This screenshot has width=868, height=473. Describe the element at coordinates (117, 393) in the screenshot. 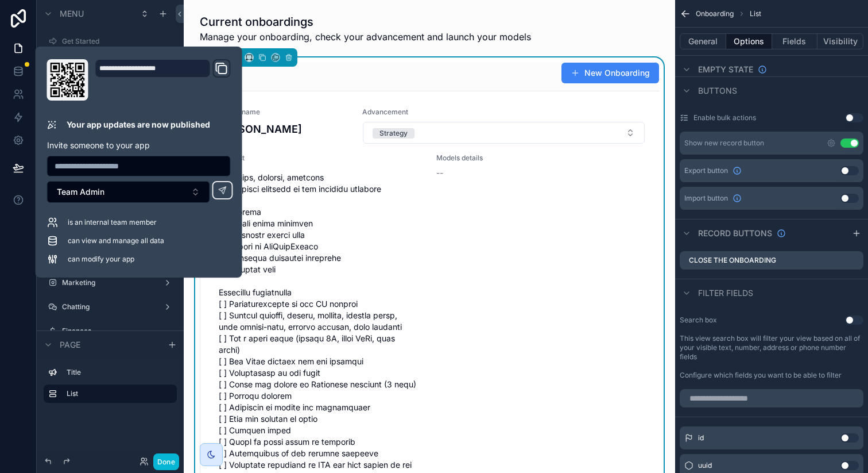

I see `label: List` at that location.